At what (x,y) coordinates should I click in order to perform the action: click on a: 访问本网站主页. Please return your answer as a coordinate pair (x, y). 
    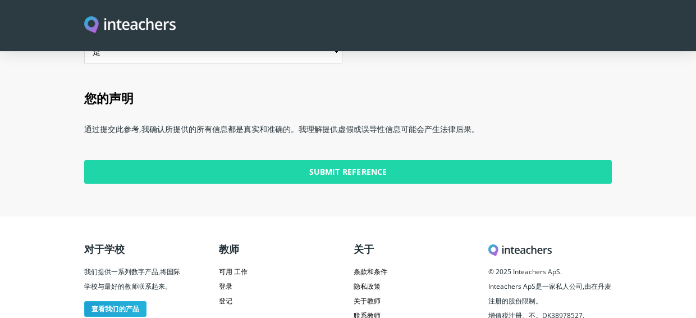
    Looking at the image, I should click on (130, 25).